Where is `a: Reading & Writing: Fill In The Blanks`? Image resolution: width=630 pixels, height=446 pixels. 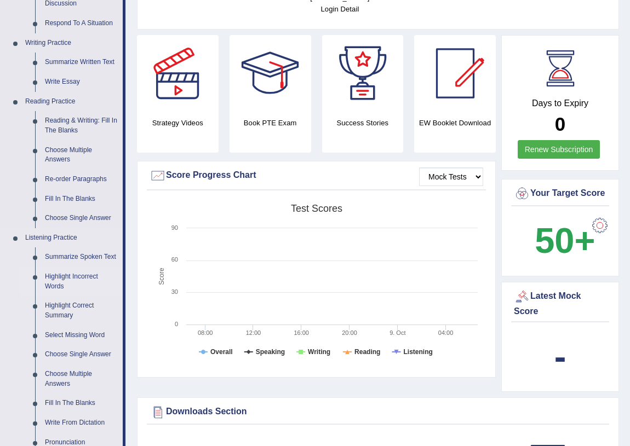 a: Reading & Writing: Fill In The Blanks is located at coordinates (81, 125).